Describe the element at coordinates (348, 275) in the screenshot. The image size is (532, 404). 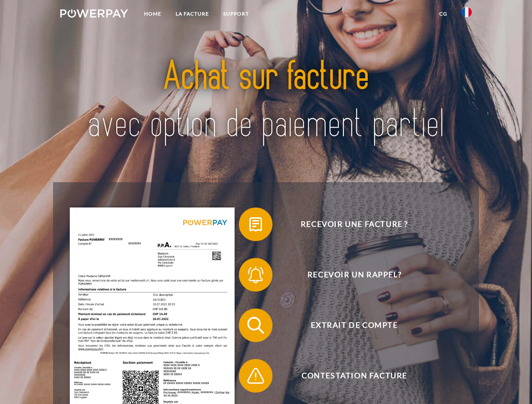
I see `button: Recevoir un rappel?` at that location.